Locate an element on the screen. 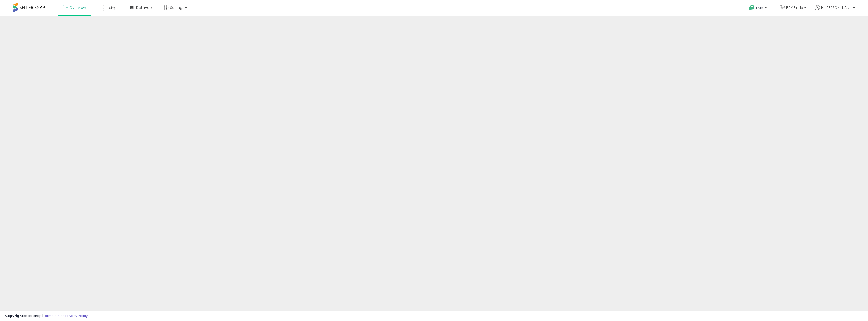  a: Help is located at coordinates (758, 9).